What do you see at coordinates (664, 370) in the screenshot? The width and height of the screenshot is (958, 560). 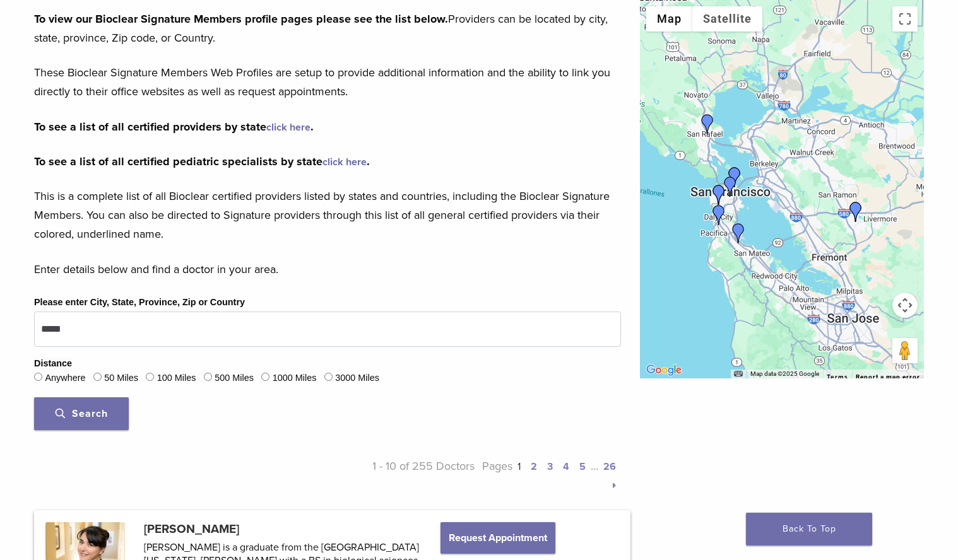 I see `img: Google` at bounding box center [664, 370].